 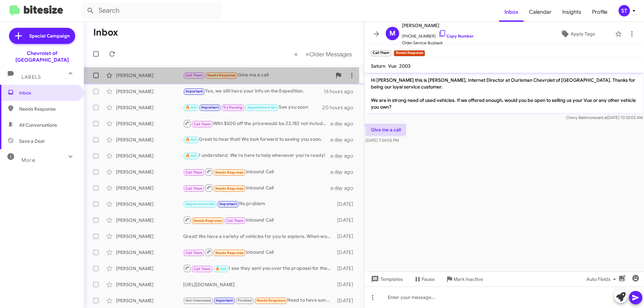 I want to click on nav: Page navigation example, so click(x=323, y=54).